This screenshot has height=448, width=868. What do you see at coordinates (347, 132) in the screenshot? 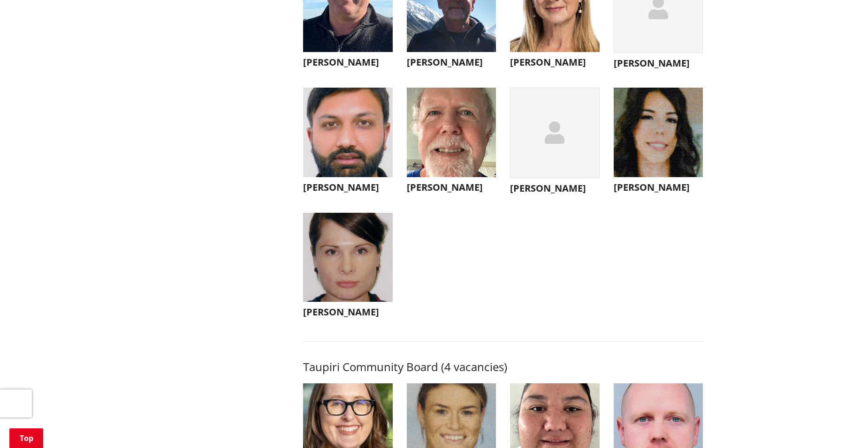
I see `img: WO-B-RG__BAINS_S__wDBy3` at bounding box center [347, 132].